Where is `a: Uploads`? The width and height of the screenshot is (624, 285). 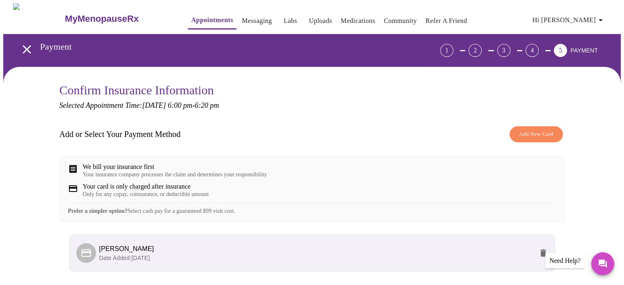 a: Uploads is located at coordinates (321, 21).